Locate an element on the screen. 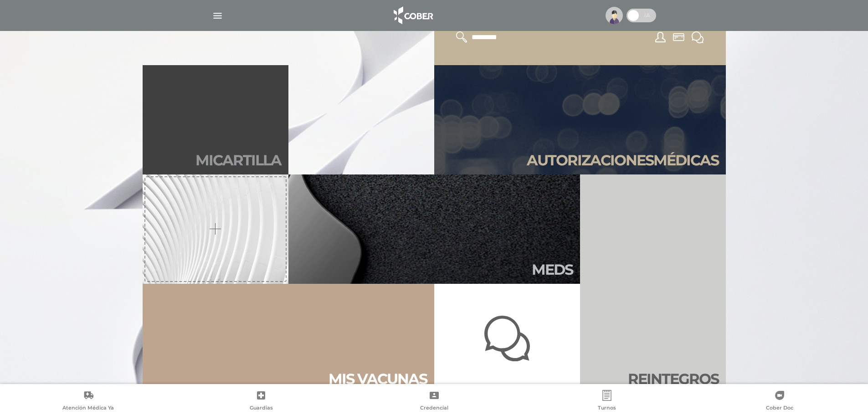  a: Atención Médica Ya is located at coordinates (88, 401).